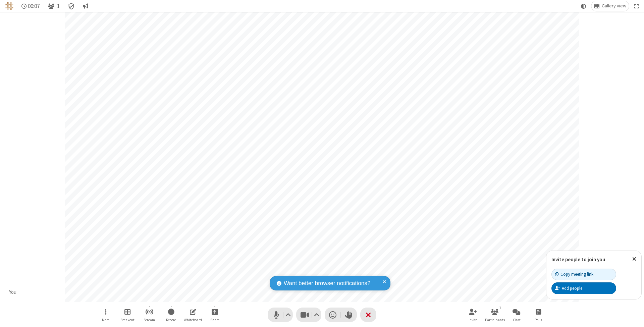 This screenshot has width=644, height=327. Describe the element at coordinates (349, 315) in the screenshot. I see `button: Raise hand` at that location.